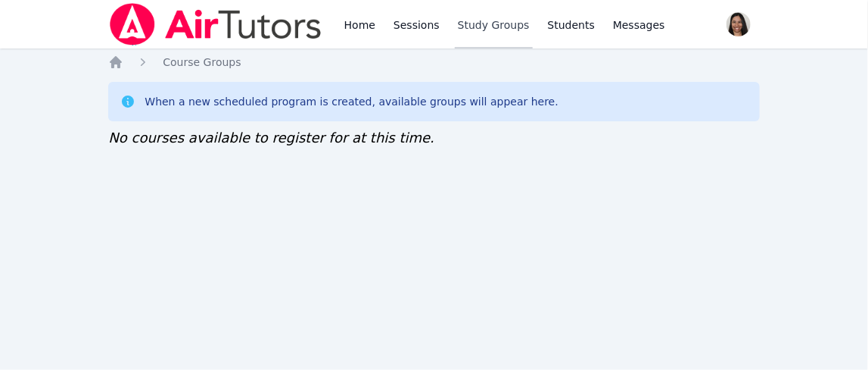 The height and width of the screenshot is (370, 868). Describe the element at coordinates (639, 25) in the screenshot. I see `span: Messages` at that location.